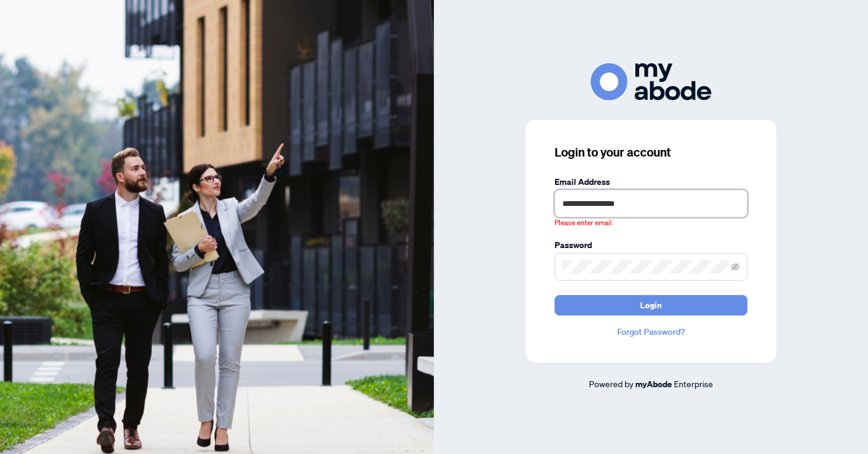  I want to click on span: Powered by, so click(611, 384).